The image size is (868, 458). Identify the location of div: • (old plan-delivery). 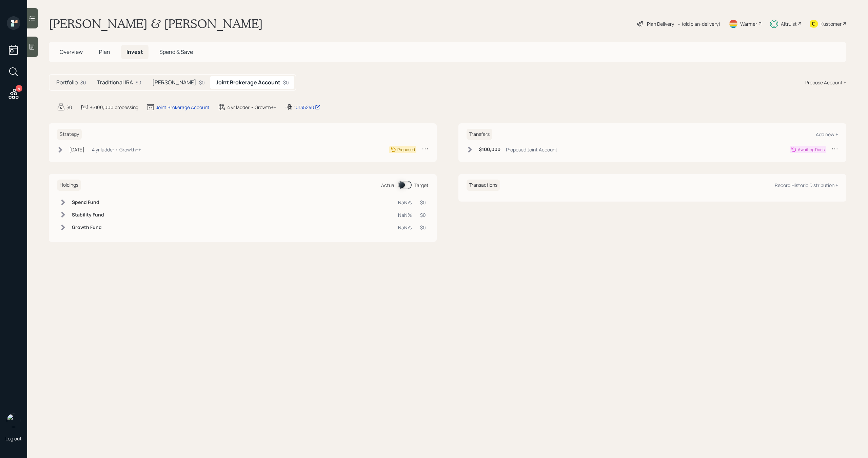
(699, 24).